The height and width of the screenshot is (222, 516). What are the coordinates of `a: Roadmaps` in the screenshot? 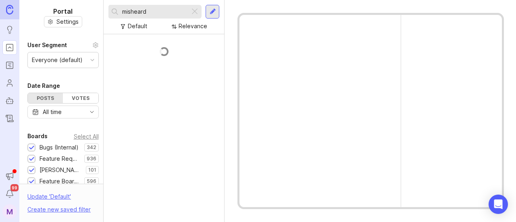 It's located at (10, 65).